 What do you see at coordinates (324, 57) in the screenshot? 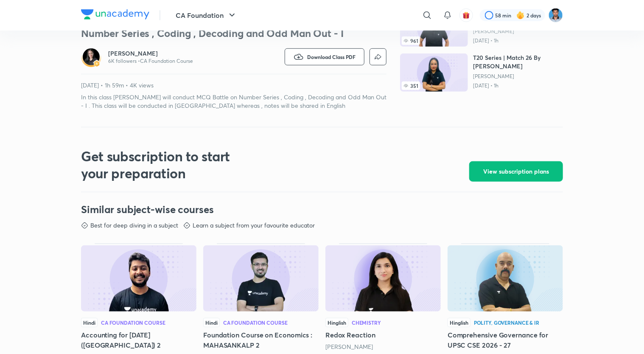
I see `button: Download Class PDF` at bounding box center [324, 57].